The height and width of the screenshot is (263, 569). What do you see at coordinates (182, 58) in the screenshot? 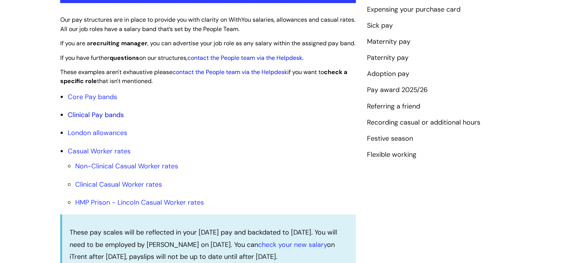
I see `span: If you have further on our structures, .` at bounding box center [182, 58].